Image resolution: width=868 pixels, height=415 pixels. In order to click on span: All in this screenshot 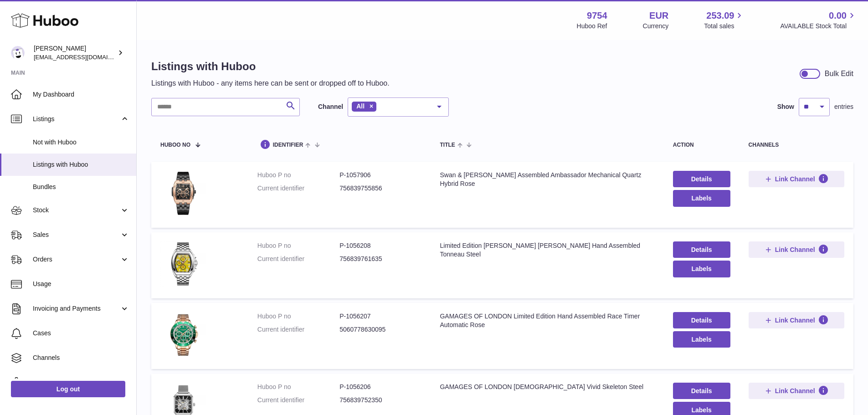, I will do `click(360, 106)`.